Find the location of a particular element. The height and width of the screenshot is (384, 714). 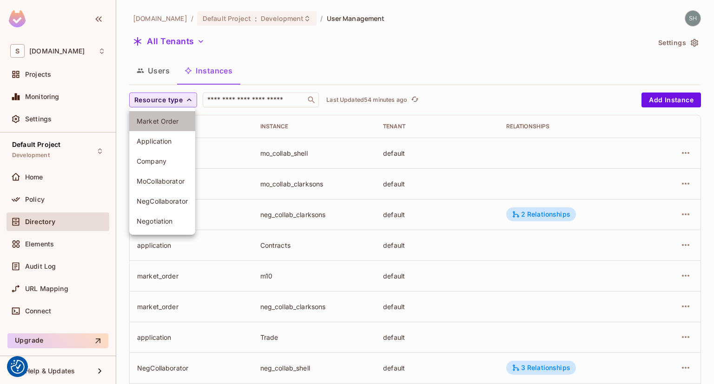

img: Revisit consent button is located at coordinates (18, 367).